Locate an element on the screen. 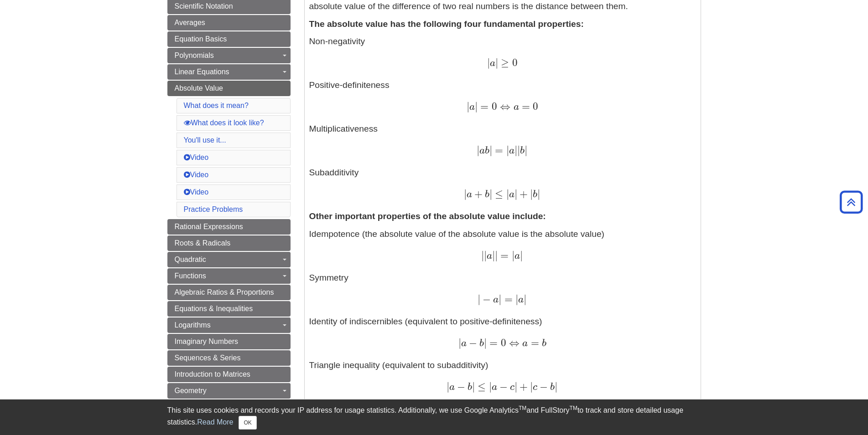 The image size is (868, 435). a: What does it mean? is located at coordinates (216, 105).